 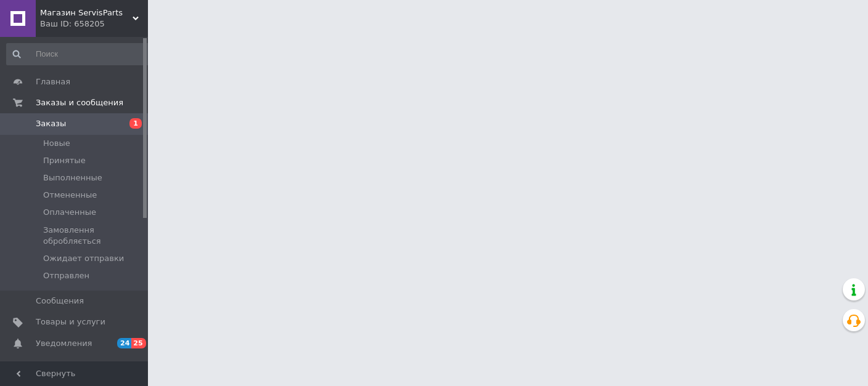 What do you see at coordinates (57, 143) in the screenshot?
I see `span: Новые` at bounding box center [57, 143].